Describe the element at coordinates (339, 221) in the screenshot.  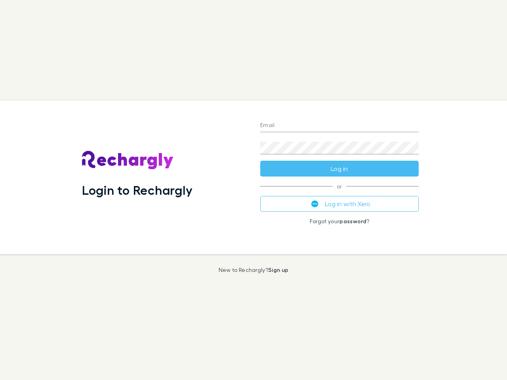
I see `p: Forgot your ?` at that location.